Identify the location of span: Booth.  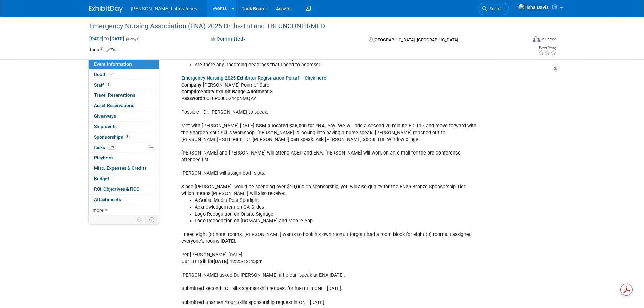
(104, 74).